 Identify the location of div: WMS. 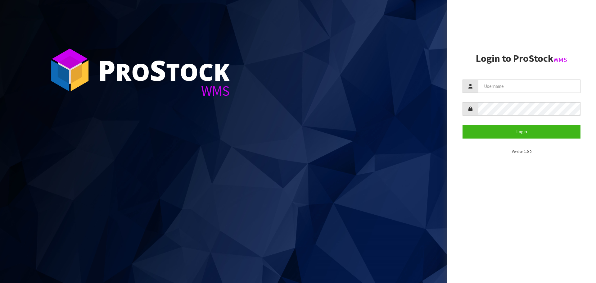
(164, 91).